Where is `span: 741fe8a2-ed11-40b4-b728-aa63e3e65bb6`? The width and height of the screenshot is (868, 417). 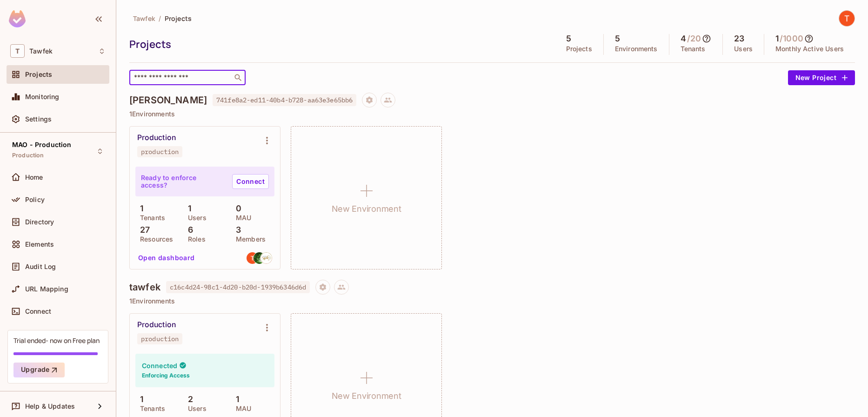
span: 741fe8a2-ed11-40b4-b728-aa63e3e65bb6 is located at coordinates (285, 100).